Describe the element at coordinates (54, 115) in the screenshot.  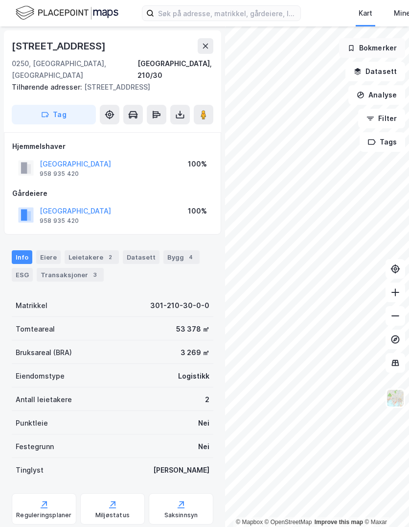
I see `button: Tag` at that location.